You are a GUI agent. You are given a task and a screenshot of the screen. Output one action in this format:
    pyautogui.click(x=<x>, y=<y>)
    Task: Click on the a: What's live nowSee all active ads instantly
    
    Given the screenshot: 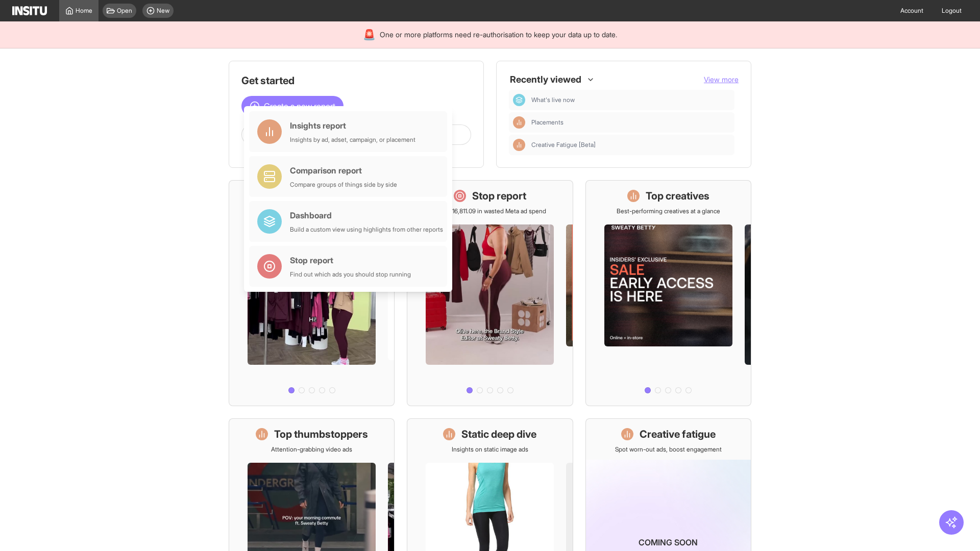 What is the action you would take?
    pyautogui.click(x=311, y=293)
    